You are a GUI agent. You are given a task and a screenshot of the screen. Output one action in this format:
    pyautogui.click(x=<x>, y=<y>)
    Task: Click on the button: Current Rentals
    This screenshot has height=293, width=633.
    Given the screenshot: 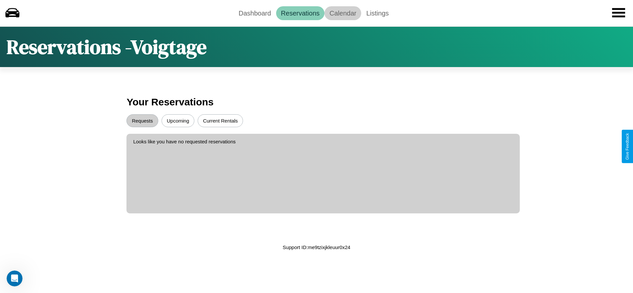 What is the action you would take?
    pyautogui.click(x=220, y=121)
    